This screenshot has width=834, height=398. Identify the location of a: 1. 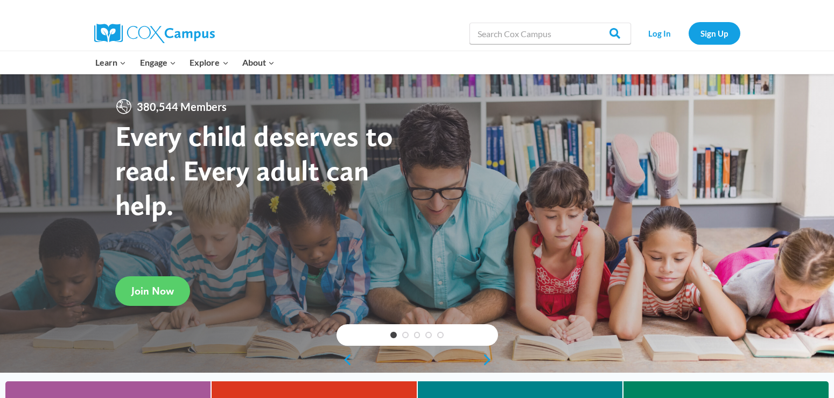
(393, 335).